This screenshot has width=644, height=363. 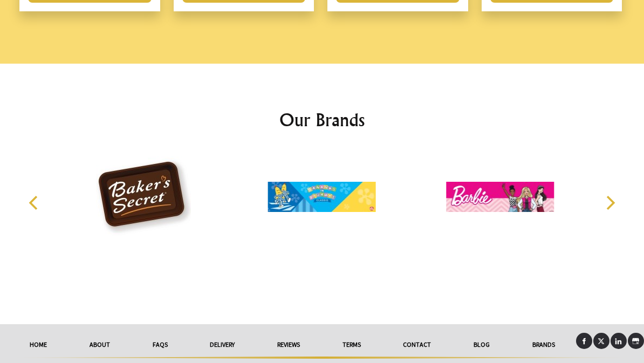 I want to click on img: Baker's Secret, so click(x=144, y=197).